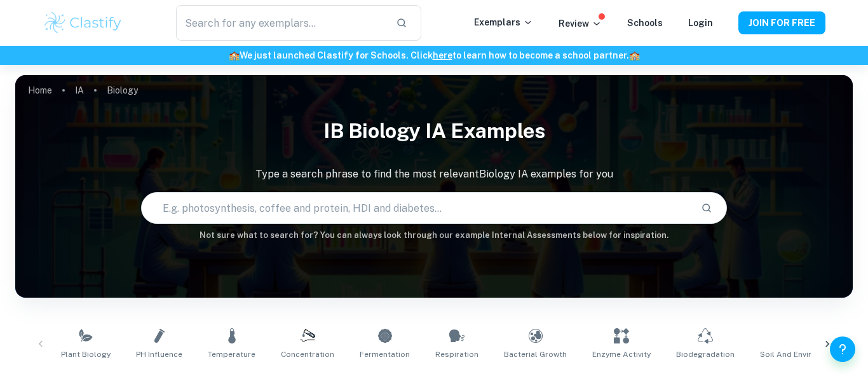  What do you see at coordinates (705, 354) in the screenshot?
I see `span: Biodegradation` at bounding box center [705, 354].